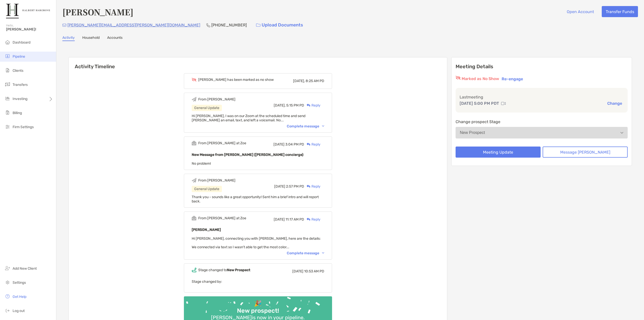  Describe the element at coordinates (314, 271) in the screenshot. I see `span: 10:53 AM PD` at that location.